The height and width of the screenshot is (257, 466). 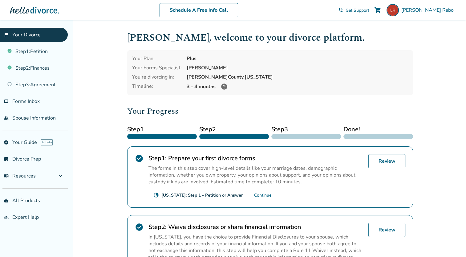 What do you see at coordinates (306, 129) in the screenshot?
I see `span: Step 3` at bounding box center [306, 129].